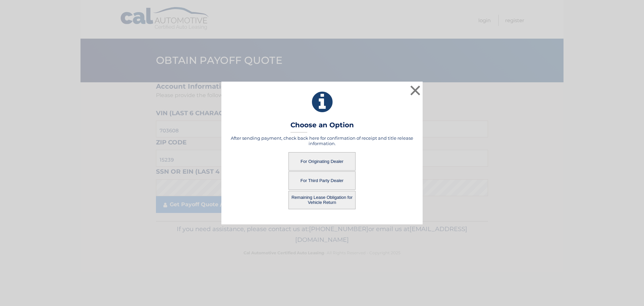  What do you see at coordinates (322, 200) in the screenshot?
I see `button: Remaining Lease Obligation for Vehicle Return` at bounding box center [322, 200].